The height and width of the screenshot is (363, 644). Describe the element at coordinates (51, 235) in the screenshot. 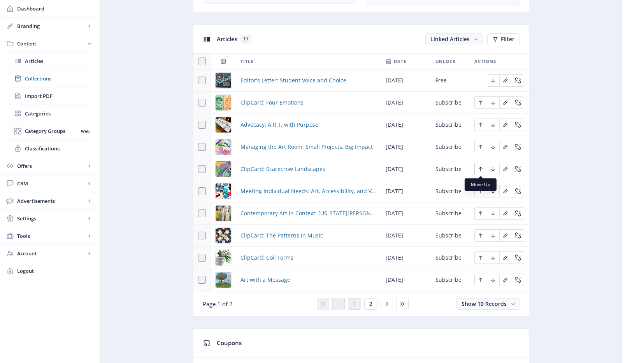

I see `span: Tools` at that location.